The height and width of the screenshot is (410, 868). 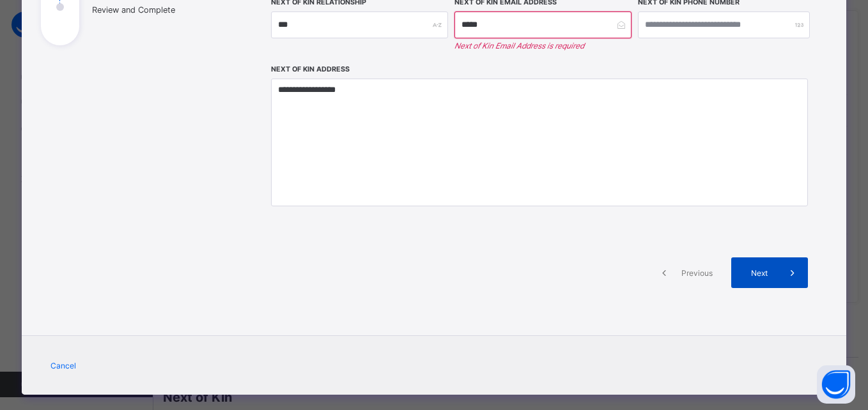 I want to click on button: Open asap, so click(x=836, y=384).